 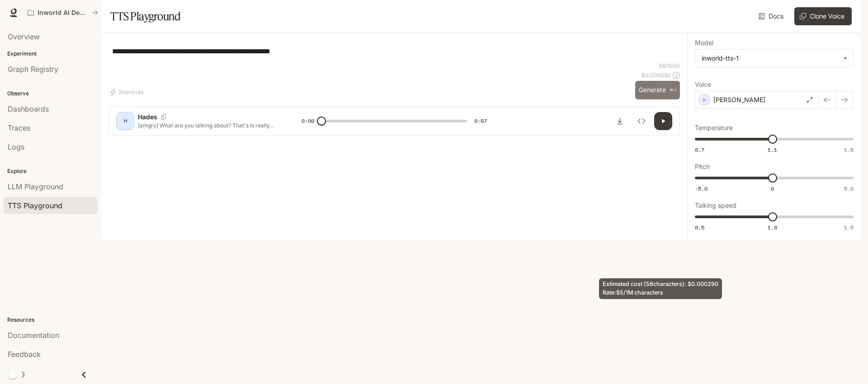 What do you see at coordinates (481, 121) in the screenshot?
I see `span: 0:07` at bounding box center [481, 121].